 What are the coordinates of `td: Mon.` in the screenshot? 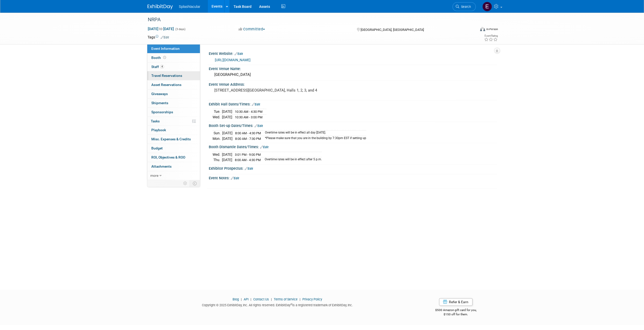 It's located at (217, 138).